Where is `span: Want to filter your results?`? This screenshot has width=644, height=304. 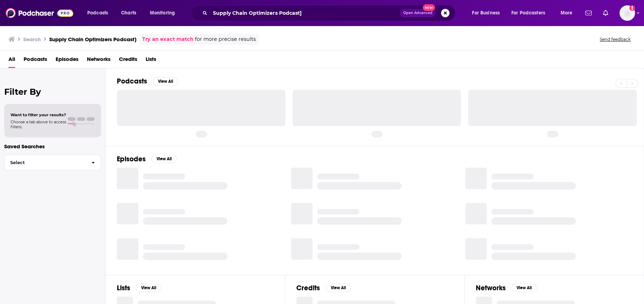
span: Want to filter your results? is located at coordinates (38, 115).